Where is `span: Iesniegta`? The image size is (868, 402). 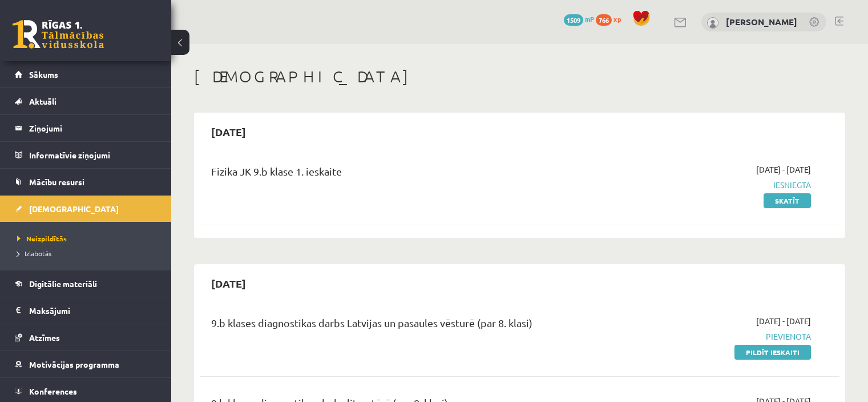
span: Iesniegta is located at coordinates (717, 185).